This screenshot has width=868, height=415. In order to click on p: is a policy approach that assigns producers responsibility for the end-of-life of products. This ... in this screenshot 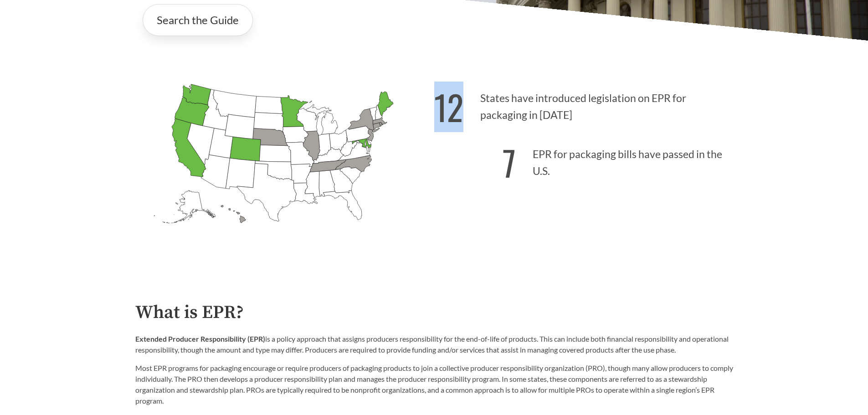, I will do `click(434, 344)`.